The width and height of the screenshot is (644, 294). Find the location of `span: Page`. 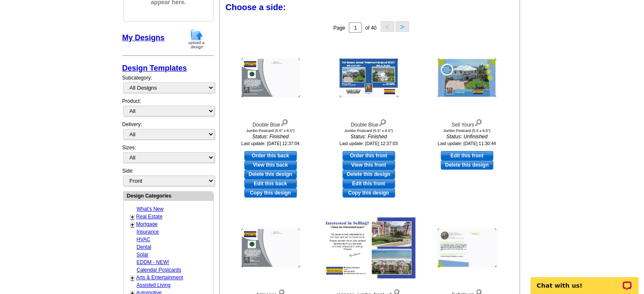

span: Page is located at coordinates (339, 28).